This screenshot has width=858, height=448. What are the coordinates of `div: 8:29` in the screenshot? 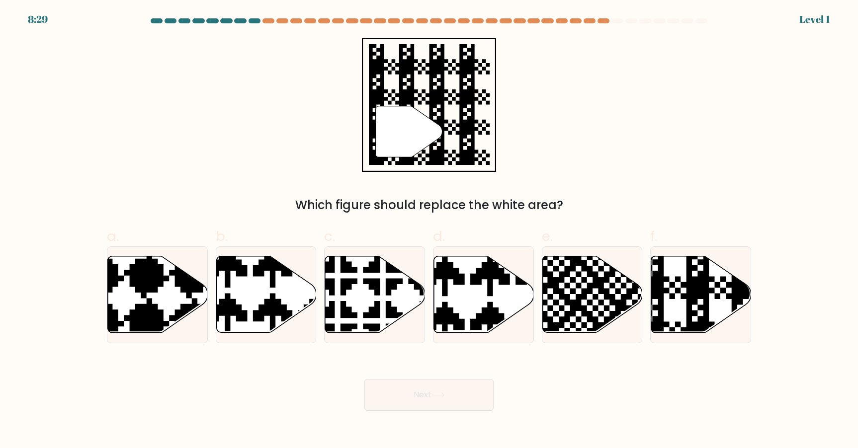 It's located at (38, 19).